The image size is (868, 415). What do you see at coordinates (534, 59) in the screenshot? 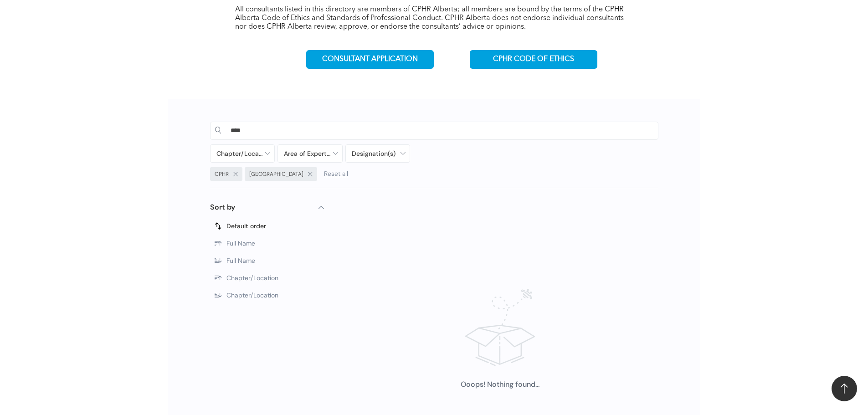
I see `a: CPHR CODE OF ETHICS` at bounding box center [534, 59].